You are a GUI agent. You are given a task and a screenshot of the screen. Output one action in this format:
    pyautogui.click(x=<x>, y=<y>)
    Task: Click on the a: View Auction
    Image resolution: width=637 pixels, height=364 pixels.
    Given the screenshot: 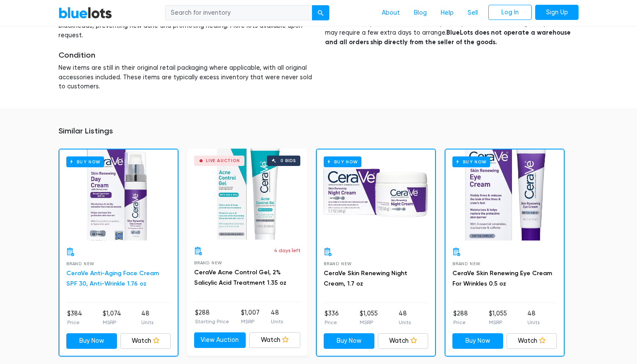 What is the action you would take?
    pyautogui.click(x=220, y=340)
    